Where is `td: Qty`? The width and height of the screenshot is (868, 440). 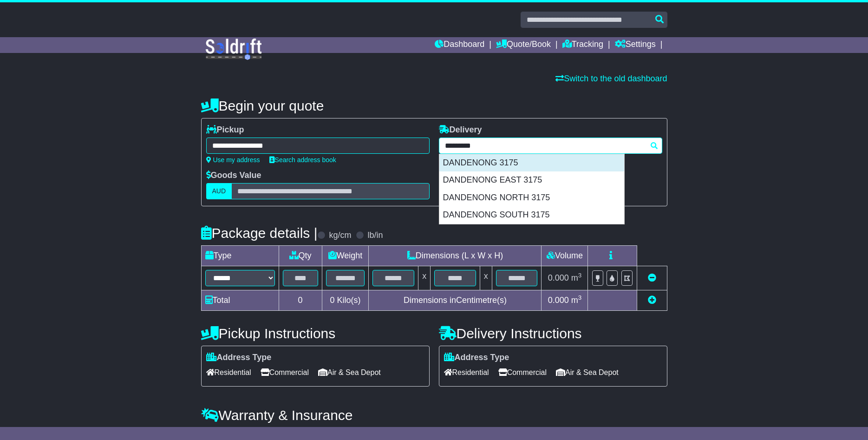
td: Qty is located at coordinates (300, 256).